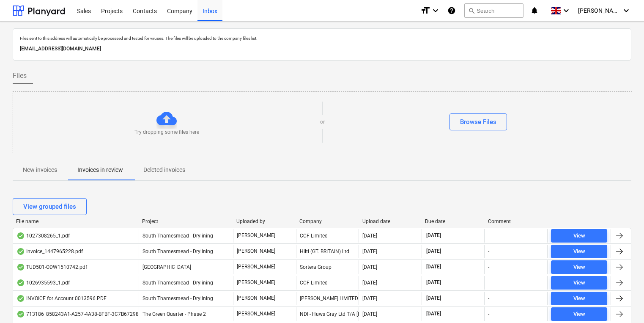 The width and height of the screenshot is (644, 323). Describe the element at coordinates (327, 251) in the screenshot. I see `div: Hilti (GT. BRITAIN) Ltd.` at that location.